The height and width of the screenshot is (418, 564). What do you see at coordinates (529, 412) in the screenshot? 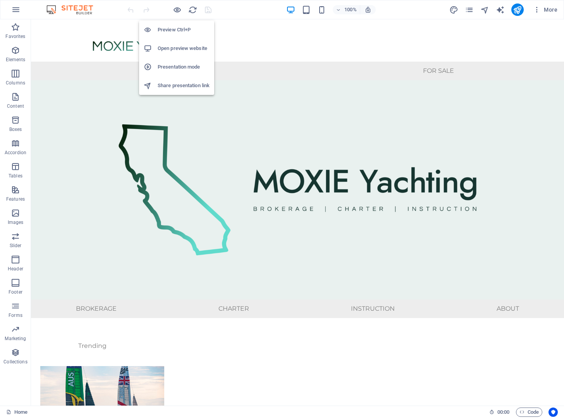
I see `button: Code` at bounding box center [529, 412].